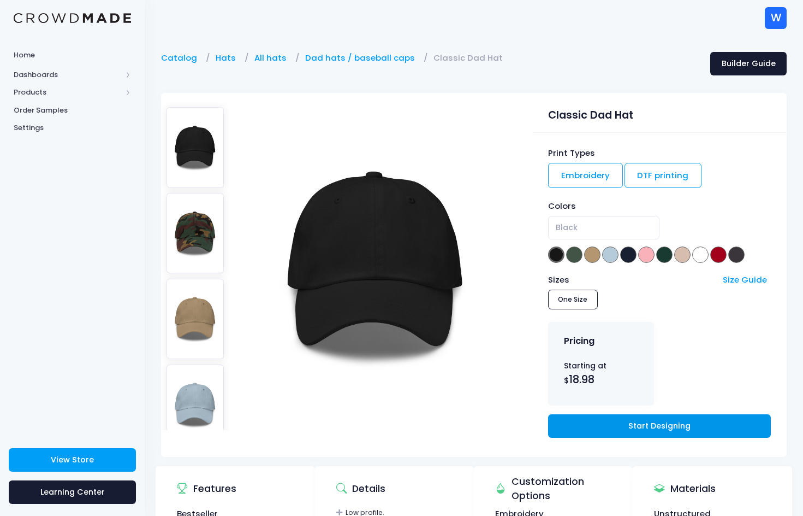  Describe the element at coordinates (72, 459) in the screenshot. I see `a: View Store` at that location.